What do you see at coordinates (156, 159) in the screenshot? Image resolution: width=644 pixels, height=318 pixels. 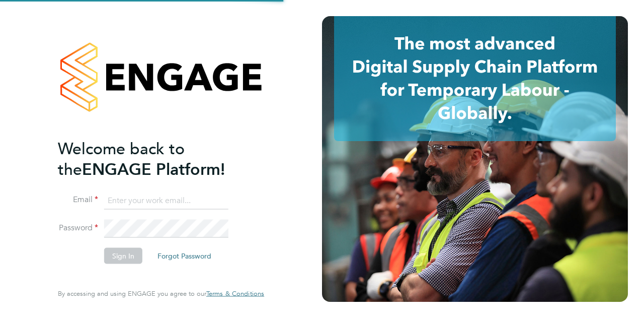 I see `h2: ENGAGE Platform!` at bounding box center [156, 159].